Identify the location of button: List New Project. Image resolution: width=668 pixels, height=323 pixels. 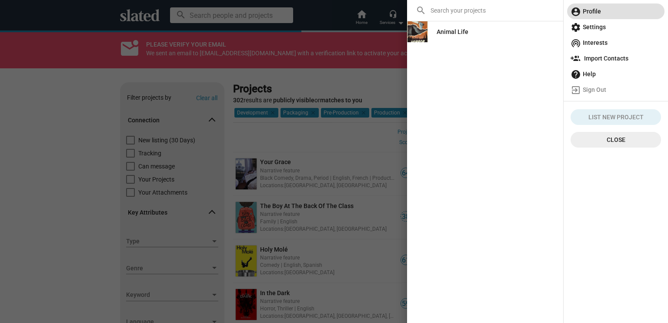
(616, 117).